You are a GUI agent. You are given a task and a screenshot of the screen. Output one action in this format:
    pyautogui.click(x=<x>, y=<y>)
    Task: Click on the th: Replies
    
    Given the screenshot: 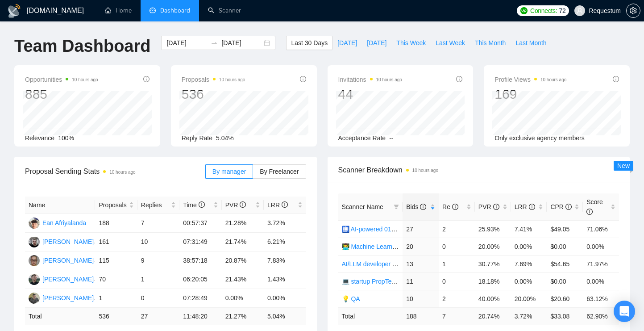 What is the action you would take?
    pyautogui.click(x=158, y=205)
    